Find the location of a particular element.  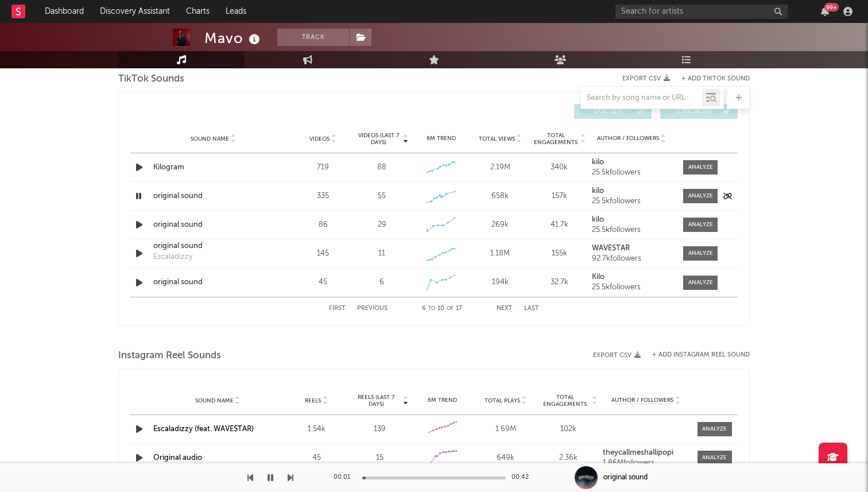

span: Total Plays is located at coordinates (502, 400).